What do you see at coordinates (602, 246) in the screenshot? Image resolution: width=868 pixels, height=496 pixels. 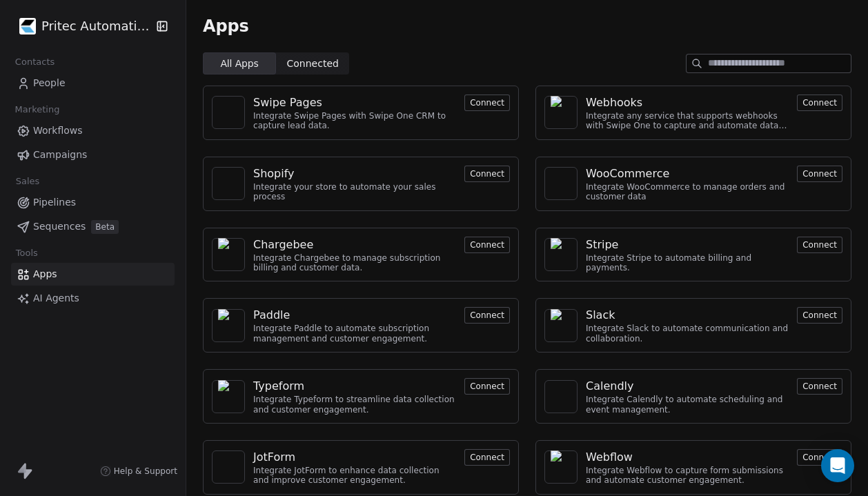 I see `div: Stripe` at bounding box center [602, 246].